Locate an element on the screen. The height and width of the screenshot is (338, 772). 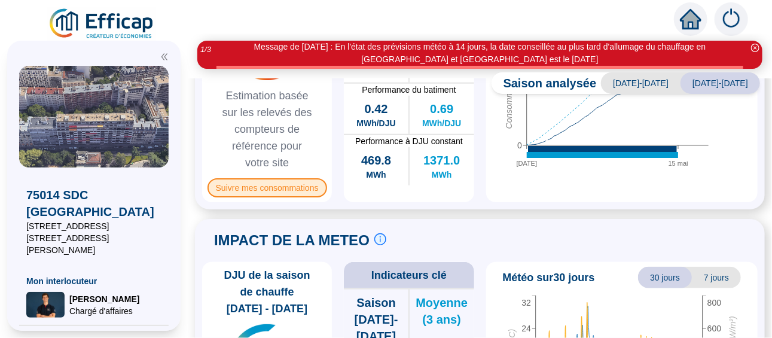
span: double-left is located at coordinates (164, 57).